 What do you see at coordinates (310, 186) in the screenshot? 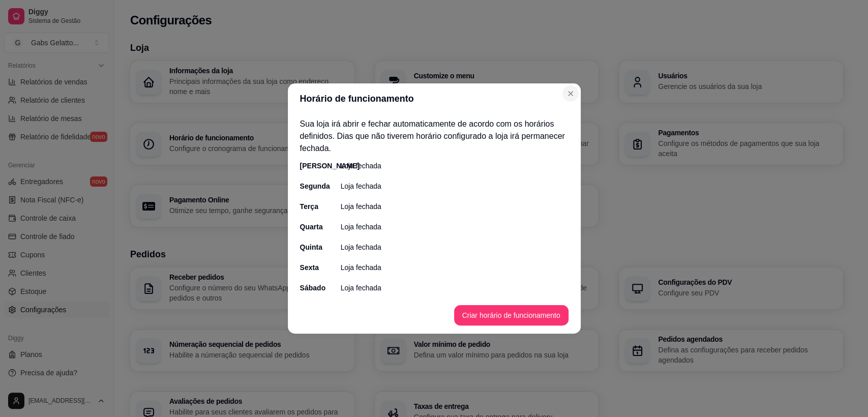
I see `div: Segunda` at bounding box center [310, 186].